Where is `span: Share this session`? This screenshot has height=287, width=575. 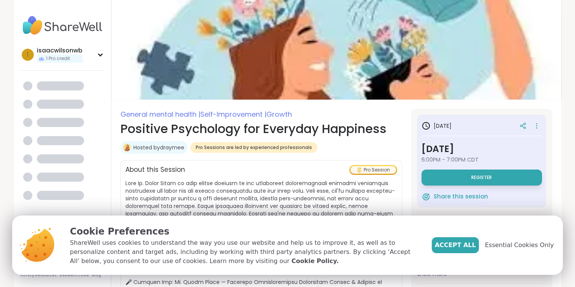 span: Share this session is located at coordinates (461, 197).